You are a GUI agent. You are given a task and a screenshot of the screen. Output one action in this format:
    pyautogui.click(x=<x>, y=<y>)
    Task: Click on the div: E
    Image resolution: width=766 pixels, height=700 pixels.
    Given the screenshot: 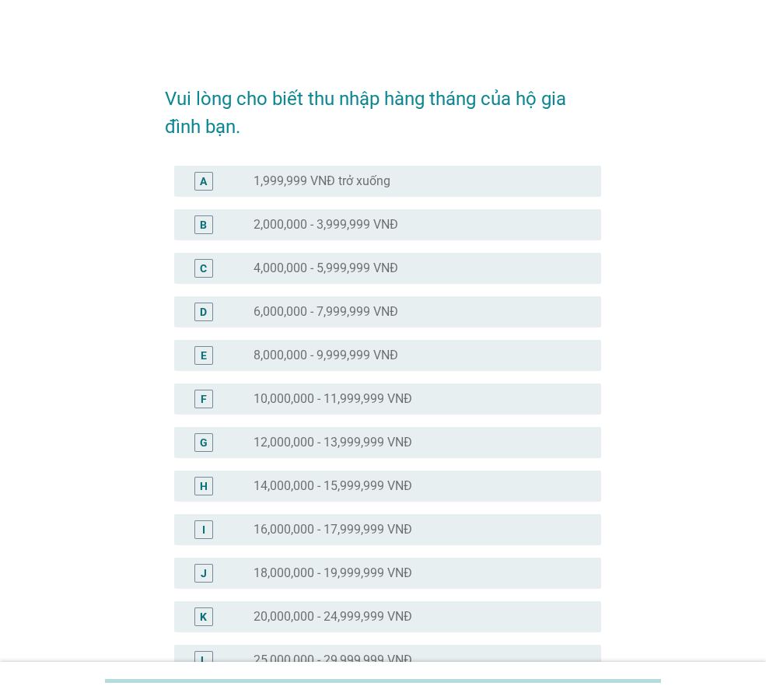 What is the action you would take?
    pyautogui.click(x=204, y=354)
    